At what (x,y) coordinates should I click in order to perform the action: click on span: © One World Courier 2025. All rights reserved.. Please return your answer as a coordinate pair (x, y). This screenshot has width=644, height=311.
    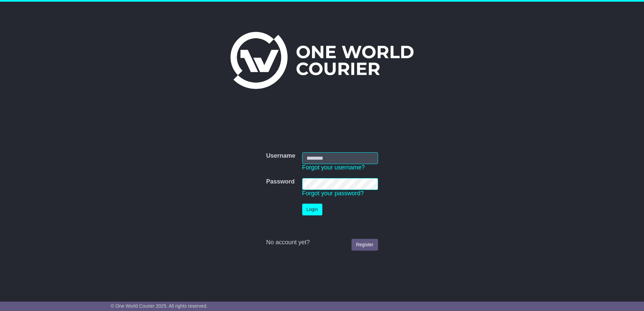
    Looking at the image, I should click on (159, 306).